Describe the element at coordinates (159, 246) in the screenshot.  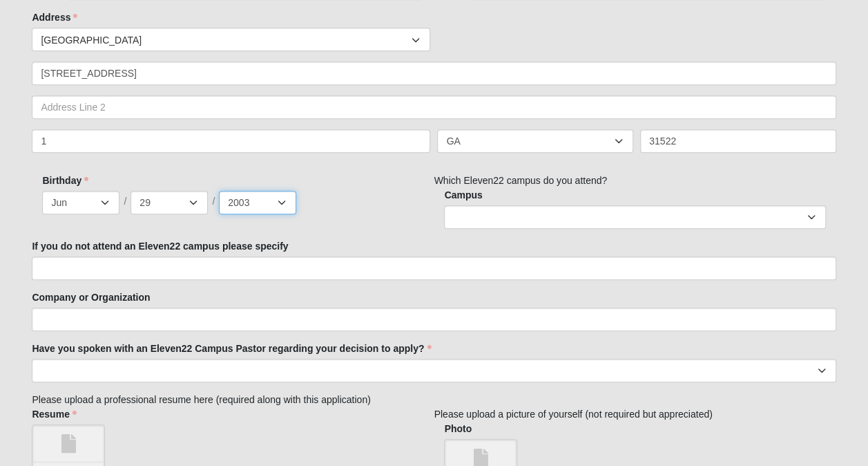
I see `label: If you do not attend an Eleven22 campus please specify` at that location.